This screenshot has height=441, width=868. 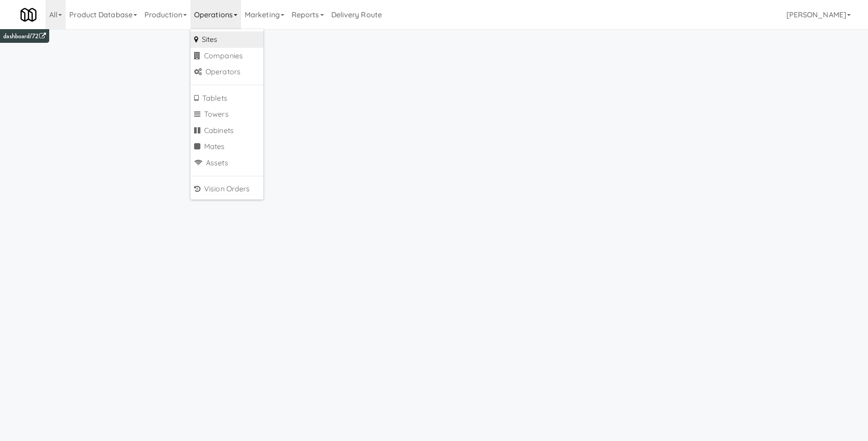 I want to click on a: Sites, so click(x=227, y=40).